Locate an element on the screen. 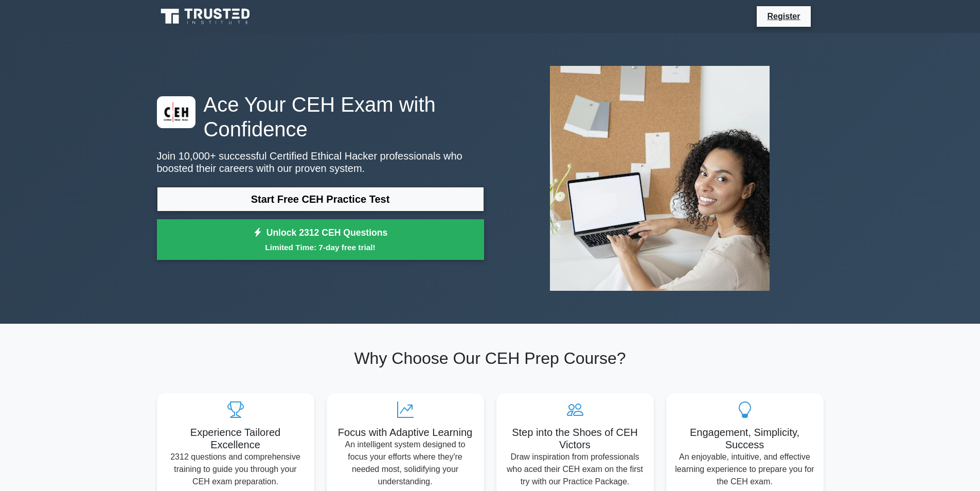 The height and width of the screenshot is (491, 980). h1: Ace Your CEH Exam with Confidence is located at coordinates (320, 117).